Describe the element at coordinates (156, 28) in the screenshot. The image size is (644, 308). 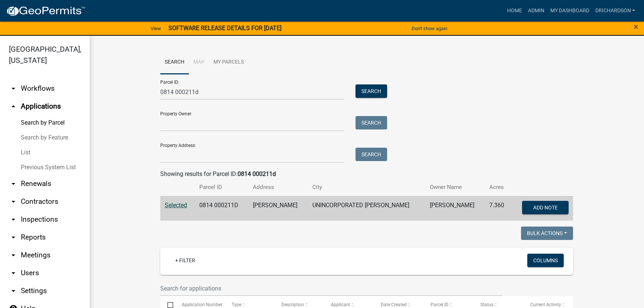
I see `a: View` at that location.